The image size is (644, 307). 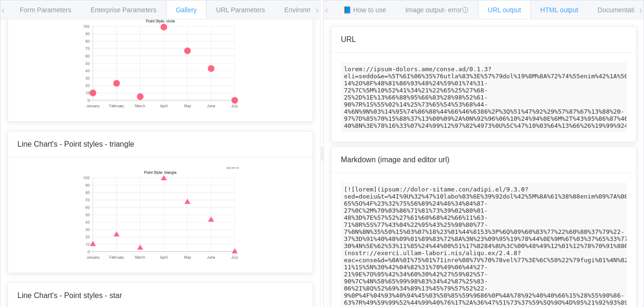 What do you see at coordinates (123, 10) in the screenshot?
I see `span: Enterprise Parameters` at bounding box center [123, 10].